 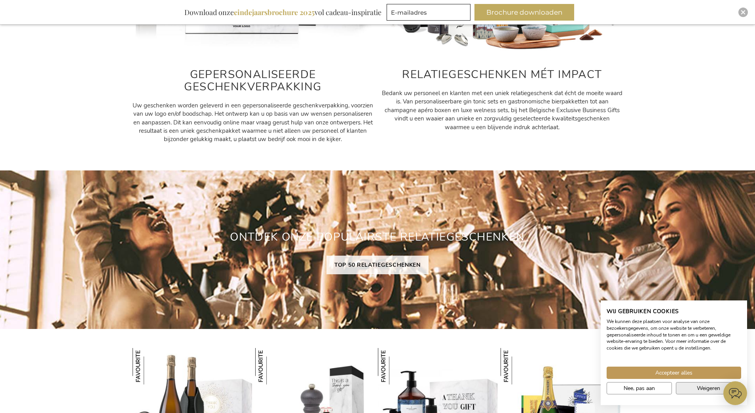 What do you see at coordinates (378, 264) in the screenshot?
I see `a: TOP 50 RELATIEGESCHENKEN` at bounding box center [378, 264].